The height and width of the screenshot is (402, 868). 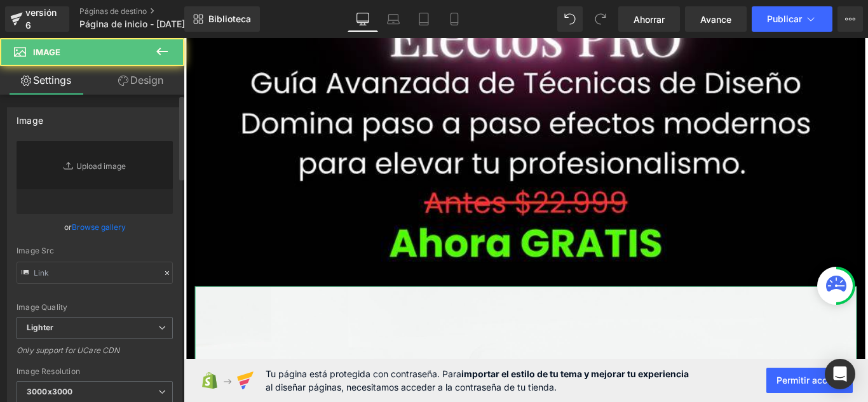 I want to click on span: Image, so click(x=47, y=52).